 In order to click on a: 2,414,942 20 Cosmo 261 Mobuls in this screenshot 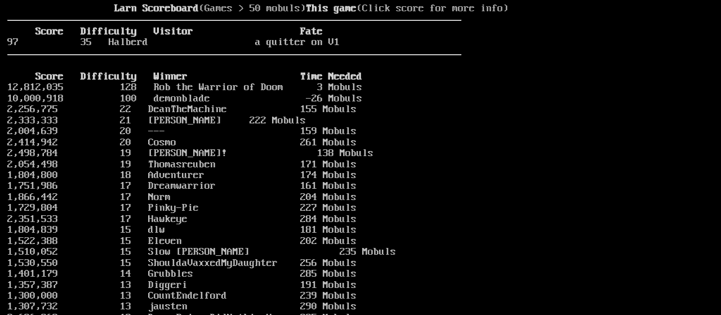, I will do `click(182, 143)`.